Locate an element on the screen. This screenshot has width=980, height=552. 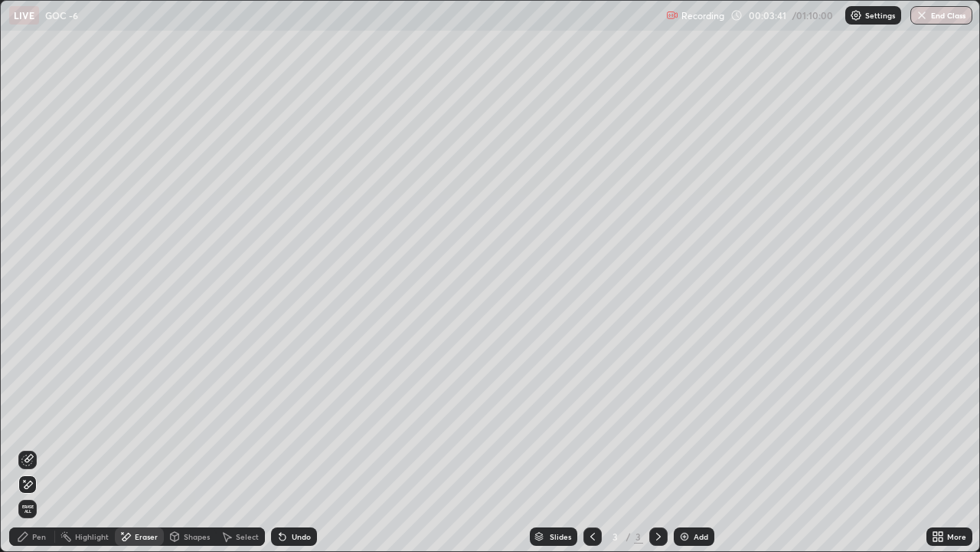
div: Highlight is located at coordinates (92, 536).